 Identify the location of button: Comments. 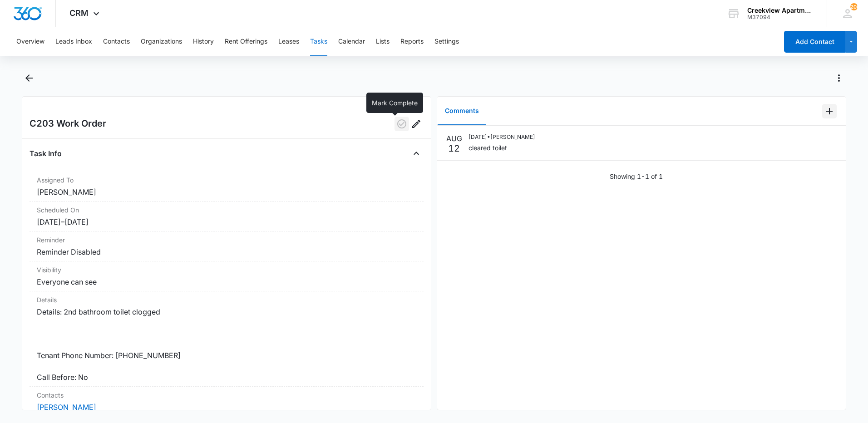
(462, 111).